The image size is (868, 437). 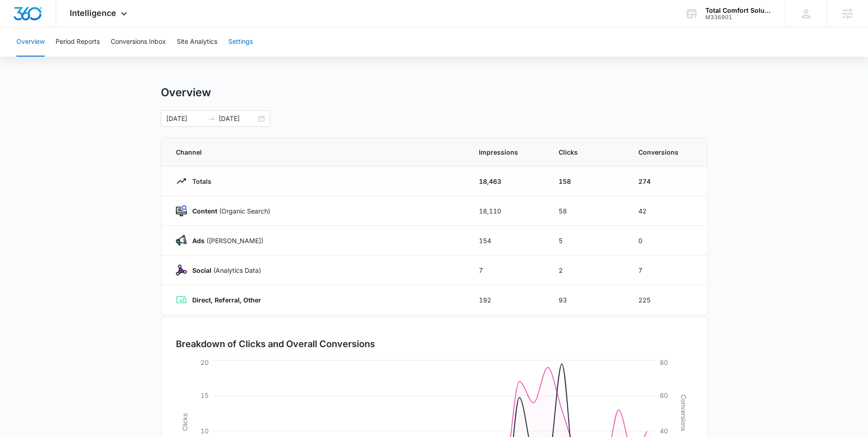 What do you see at coordinates (186, 93) in the screenshot?
I see `h1: Overview` at bounding box center [186, 93].